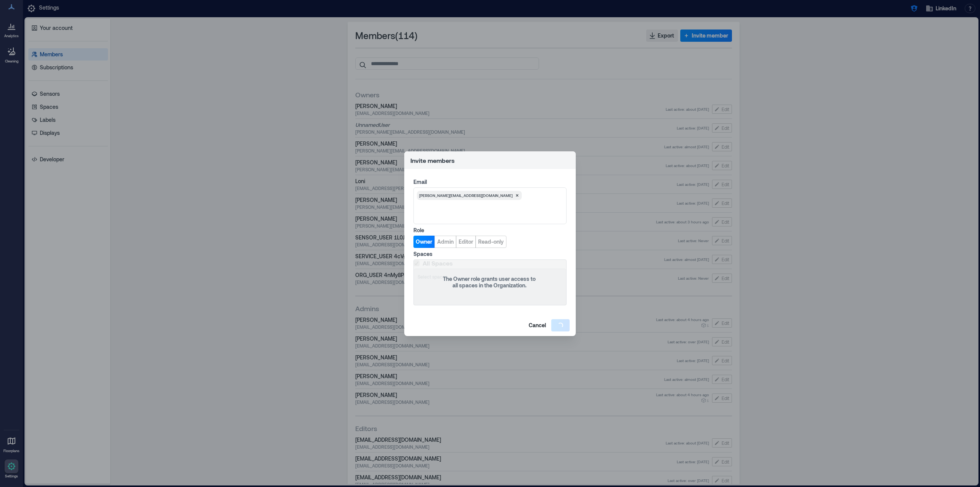  What do you see at coordinates (537, 325) in the screenshot?
I see `button: Cancel` at bounding box center [537, 325].